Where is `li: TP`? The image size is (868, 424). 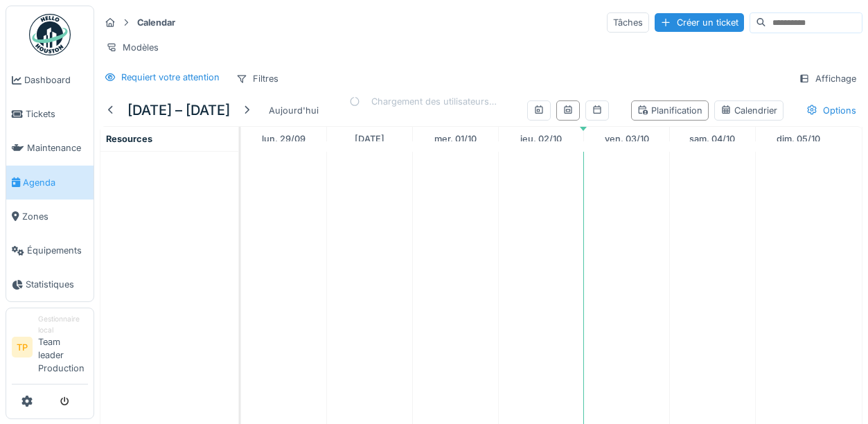 li: TP is located at coordinates (22, 347).